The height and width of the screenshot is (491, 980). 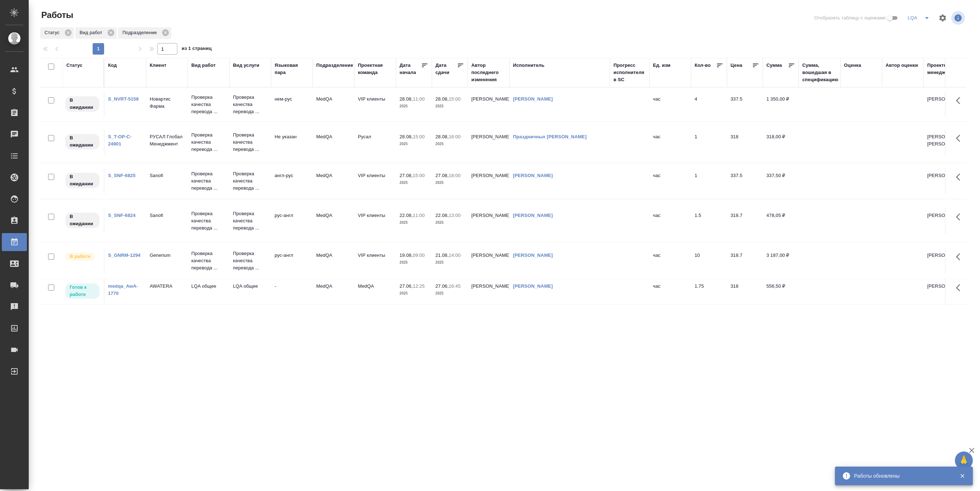 I want to click on div: Автор оценки, so click(x=902, y=66).